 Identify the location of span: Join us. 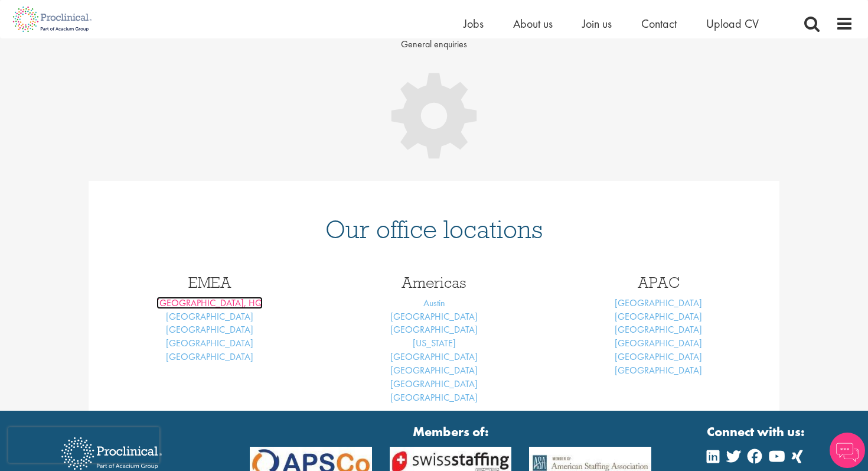
(597, 24).